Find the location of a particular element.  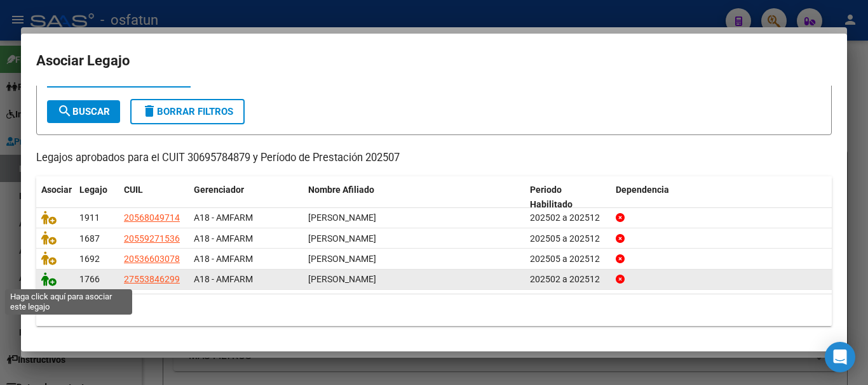

span: CUIL is located at coordinates (134, 189).